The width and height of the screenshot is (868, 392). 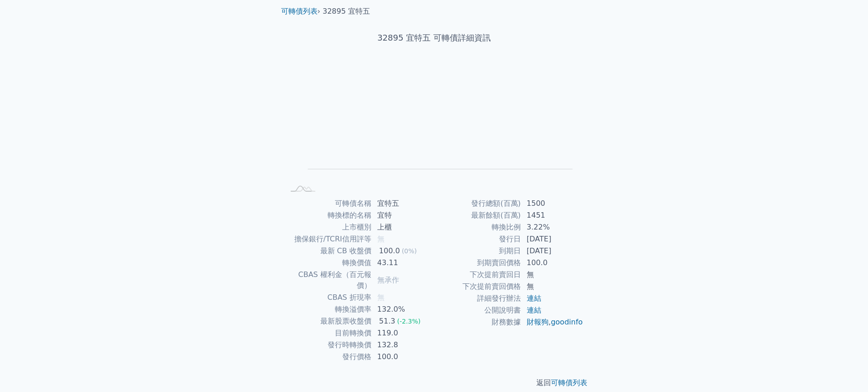 I want to click on td: 最新股票收盤價, so click(x=328, y=321).